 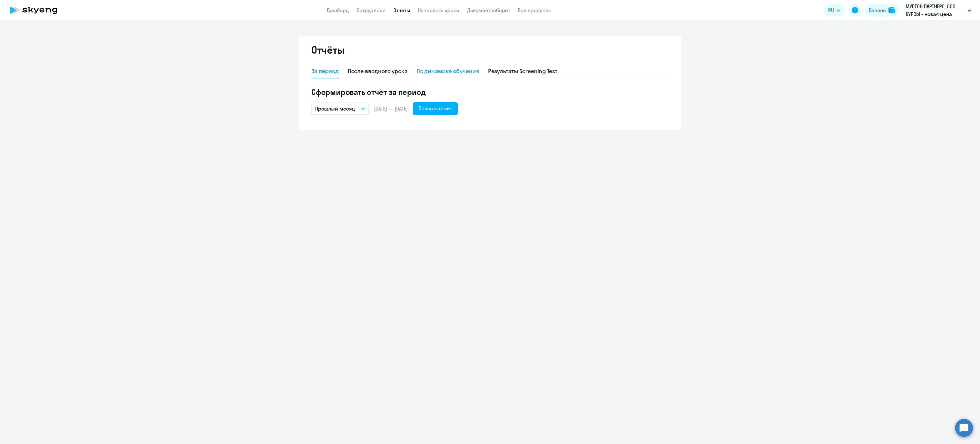 I want to click on div: Баланс, so click(x=877, y=10).